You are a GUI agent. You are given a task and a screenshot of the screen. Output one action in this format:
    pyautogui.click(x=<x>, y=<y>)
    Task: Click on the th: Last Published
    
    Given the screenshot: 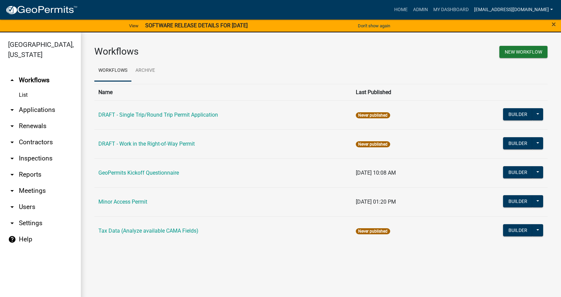 What is the action you would take?
    pyautogui.click(x=400, y=92)
    